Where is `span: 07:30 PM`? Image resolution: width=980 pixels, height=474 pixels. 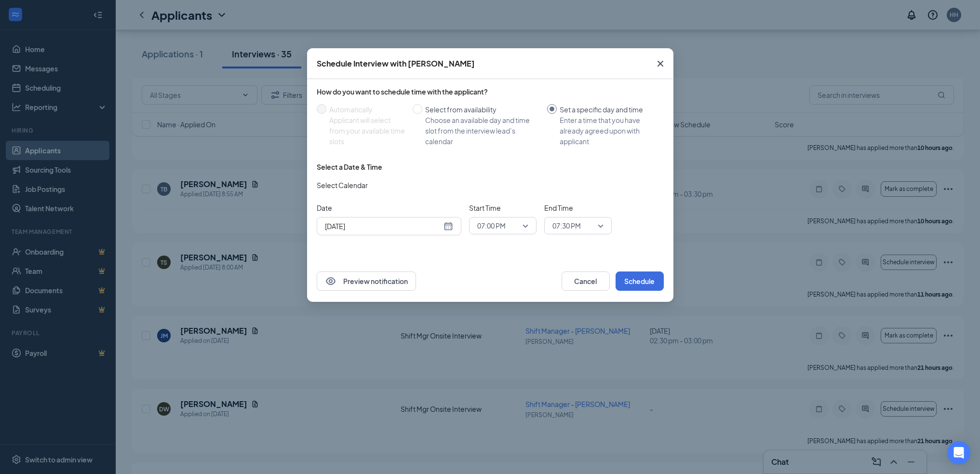 span: 07:30 PM is located at coordinates (567, 226).